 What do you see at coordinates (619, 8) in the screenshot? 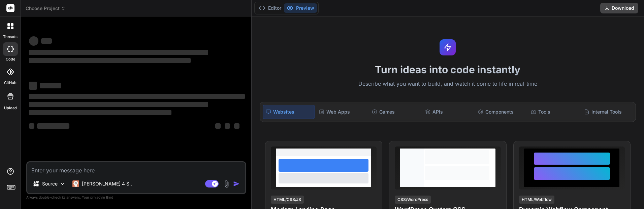
I see `button: Download` at bounding box center [619, 8].